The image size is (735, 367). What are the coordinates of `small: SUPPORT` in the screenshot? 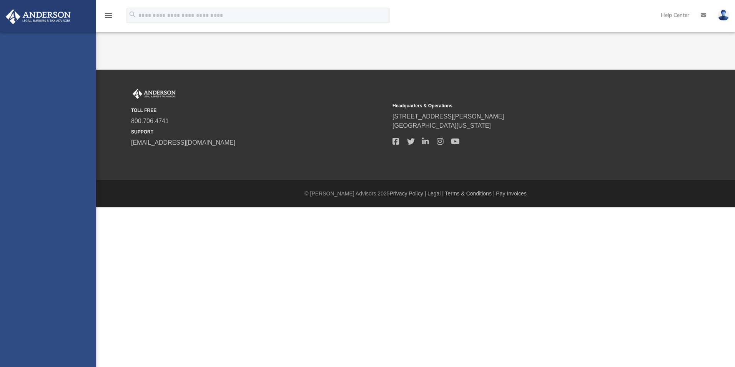 It's located at (259, 132).